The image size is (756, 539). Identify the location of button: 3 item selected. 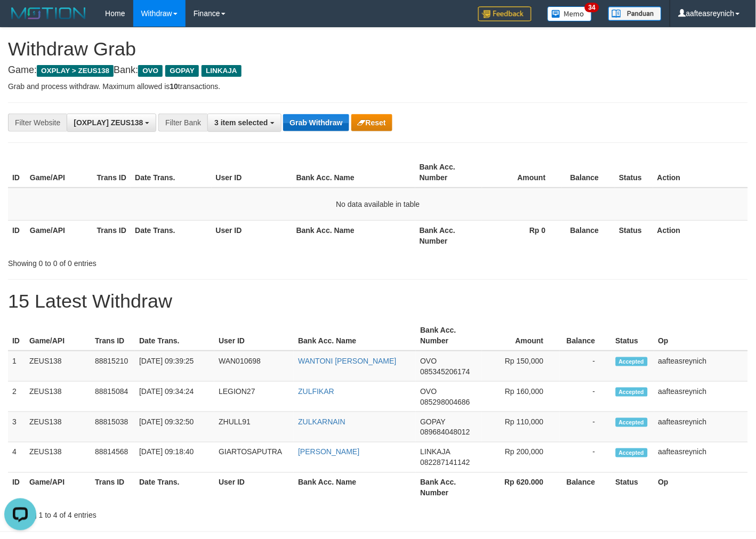
(244, 123).